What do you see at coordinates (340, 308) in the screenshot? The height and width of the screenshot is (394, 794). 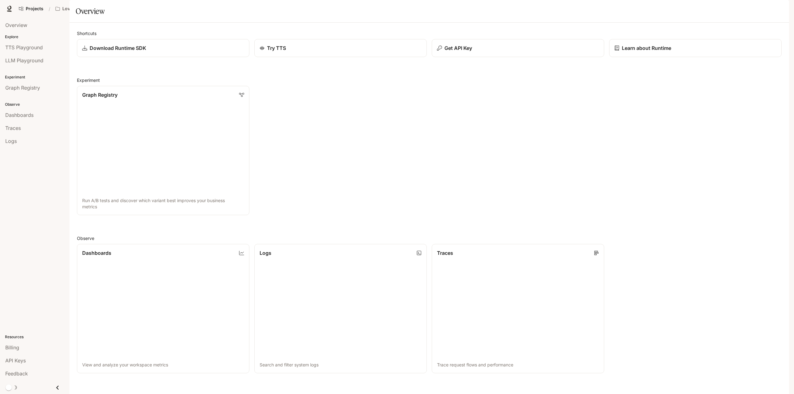 I see `a: LogsSearch and filter system logs` at bounding box center [340, 308].